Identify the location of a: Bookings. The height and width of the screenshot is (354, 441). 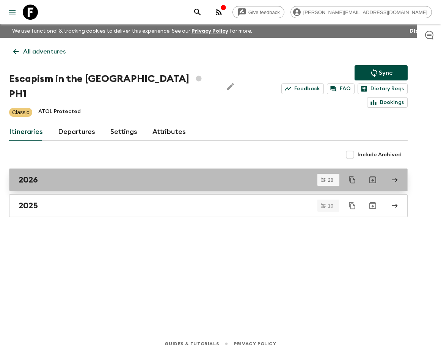
(387, 102).